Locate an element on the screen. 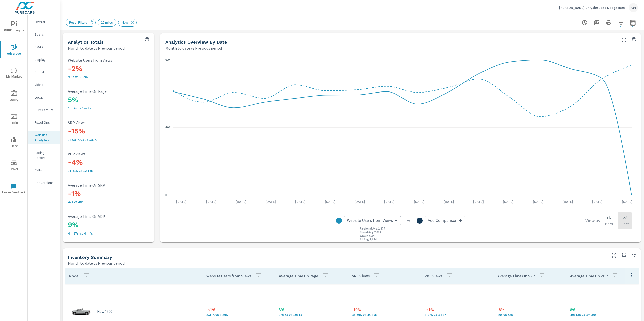 Image resolution: width=644 pixels, height=321 pixels. h3: -4% is located at coordinates (108, 162).